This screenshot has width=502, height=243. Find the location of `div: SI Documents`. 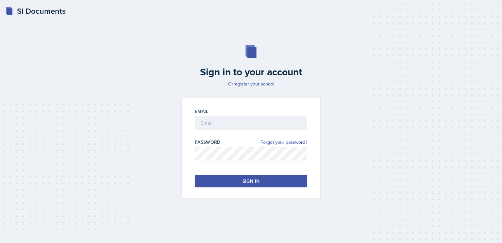

div: SI Documents is located at coordinates (35, 11).